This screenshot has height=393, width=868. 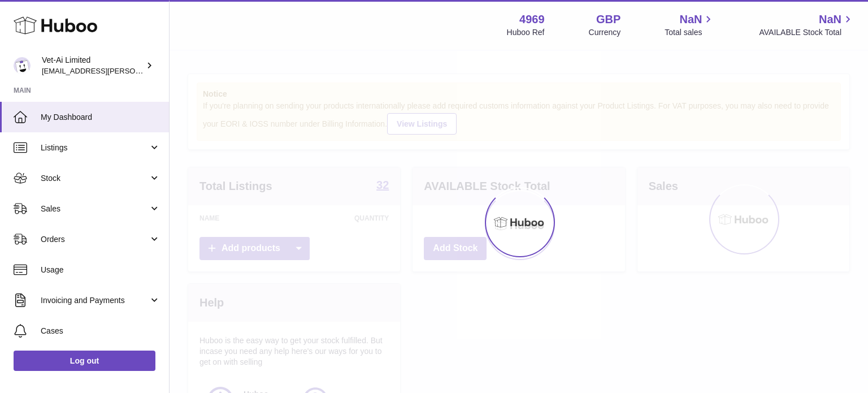 What do you see at coordinates (94, 239) in the screenshot?
I see `span: Orders` at bounding box center [94, 239].